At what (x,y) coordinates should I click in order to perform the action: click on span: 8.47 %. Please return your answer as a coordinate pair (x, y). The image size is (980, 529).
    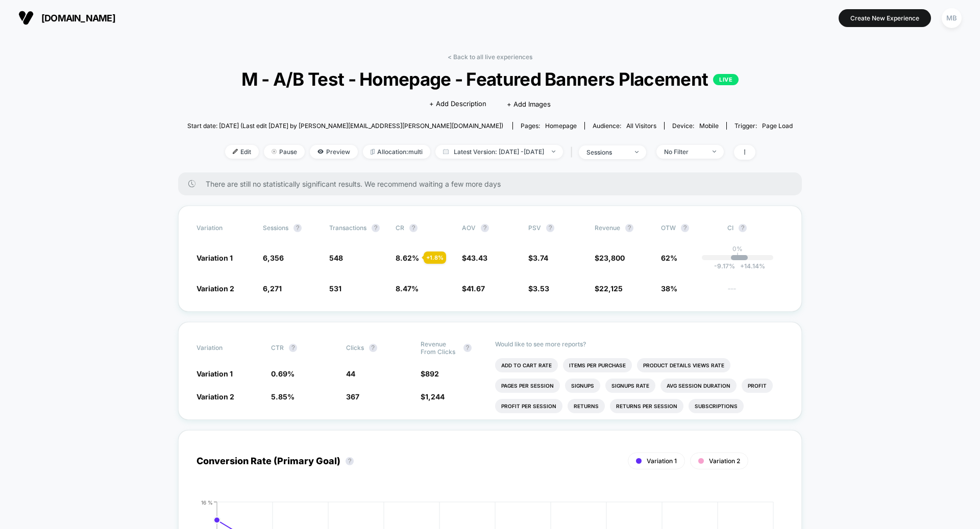
    Looking at the image, I should click on (406, 288).